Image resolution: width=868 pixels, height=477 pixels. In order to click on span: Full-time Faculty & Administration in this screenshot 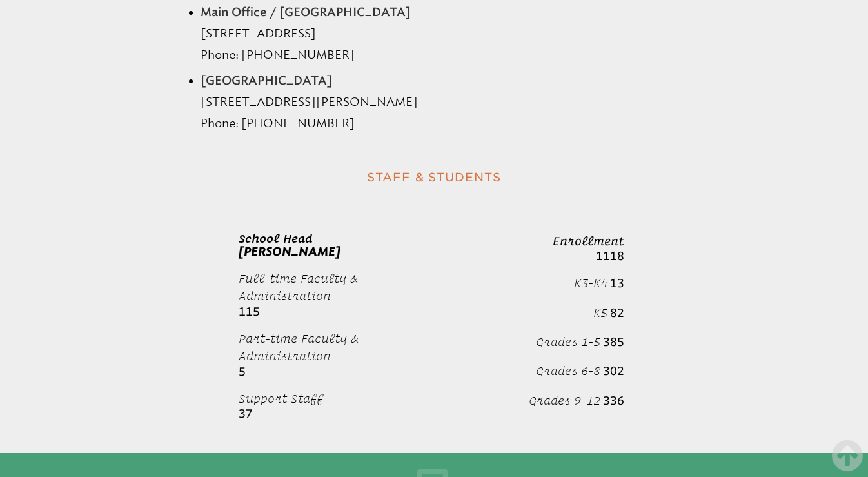, I will do `click(298, 287)`.